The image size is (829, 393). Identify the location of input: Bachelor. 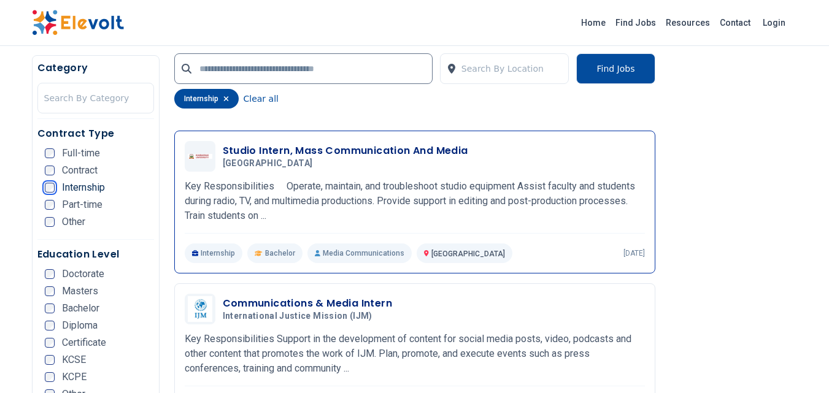
(50, 309).